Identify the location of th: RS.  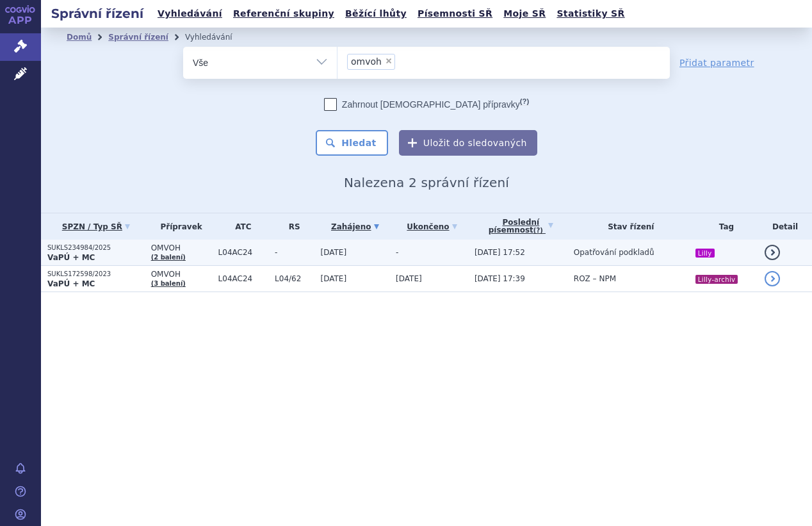
(291, 227).